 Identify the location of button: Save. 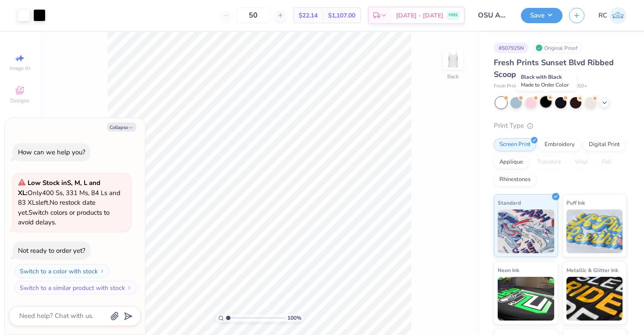
(541, 16).